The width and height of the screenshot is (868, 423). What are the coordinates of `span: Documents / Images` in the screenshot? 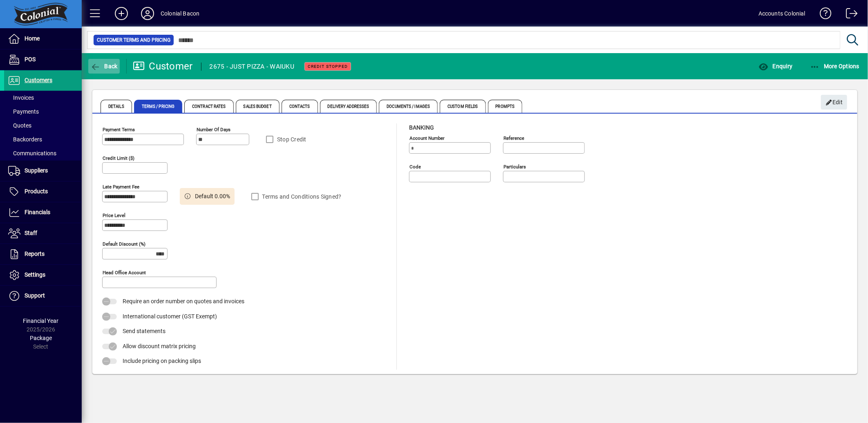 It's located at (408, 106).